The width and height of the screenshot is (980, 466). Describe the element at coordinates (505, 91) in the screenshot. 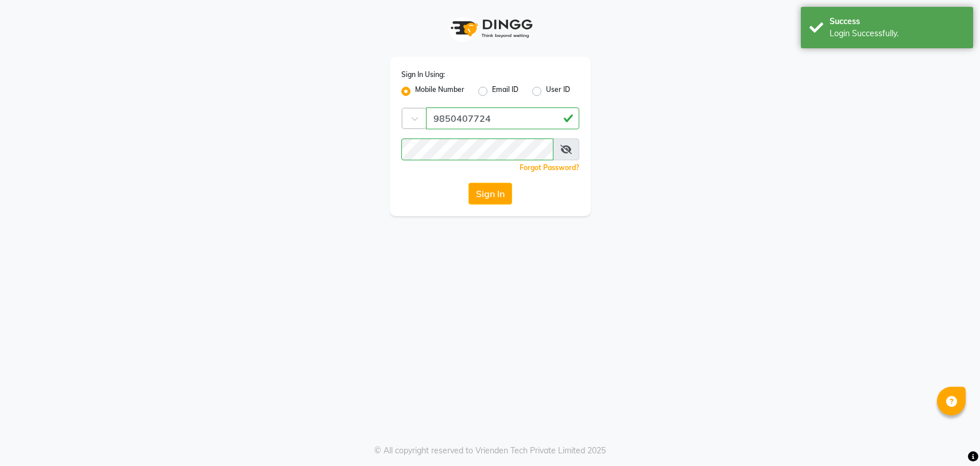

I see `label: Email ID` at that location.